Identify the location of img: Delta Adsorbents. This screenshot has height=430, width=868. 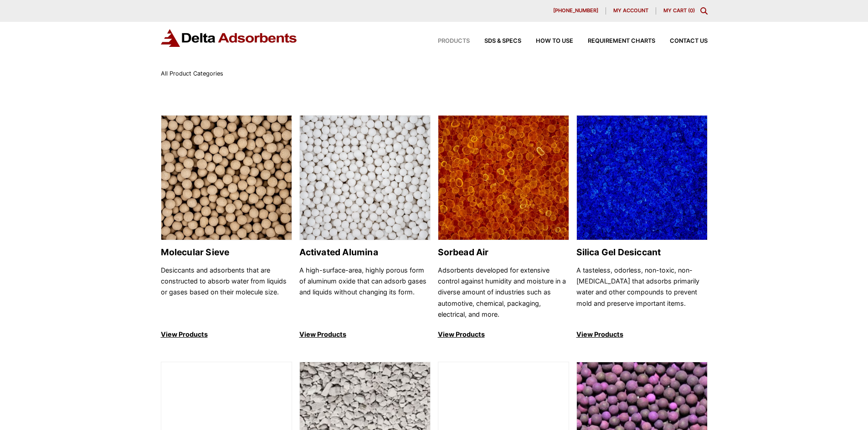
(229, 38).